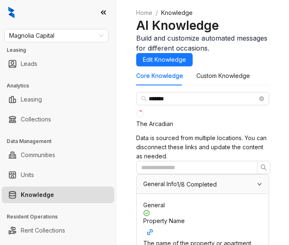 The width and height of the screenshot is (289, 245). I want to click on a: Leads, so click(29, 64).